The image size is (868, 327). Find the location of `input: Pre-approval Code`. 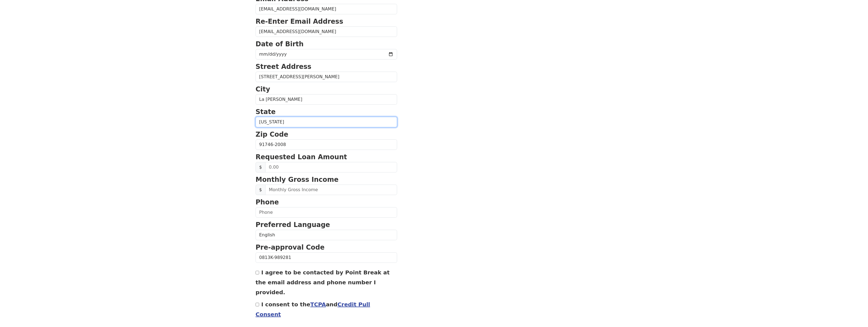

input: Pre-approval Code is located at coordinates (326, 258).